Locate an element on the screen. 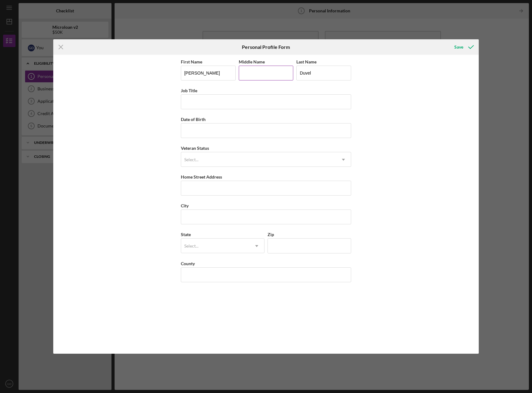  label: Home Street Address is located at coordinates (201, 177).